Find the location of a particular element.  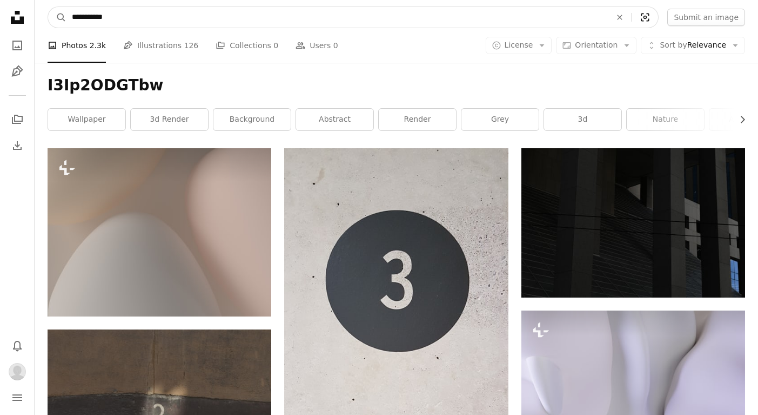

a: nature is located at coordinates (665, 119).